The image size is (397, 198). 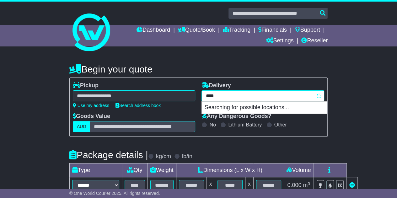 I want to click on label: Any Dangerous Goods?, so click(x=236, y=117).